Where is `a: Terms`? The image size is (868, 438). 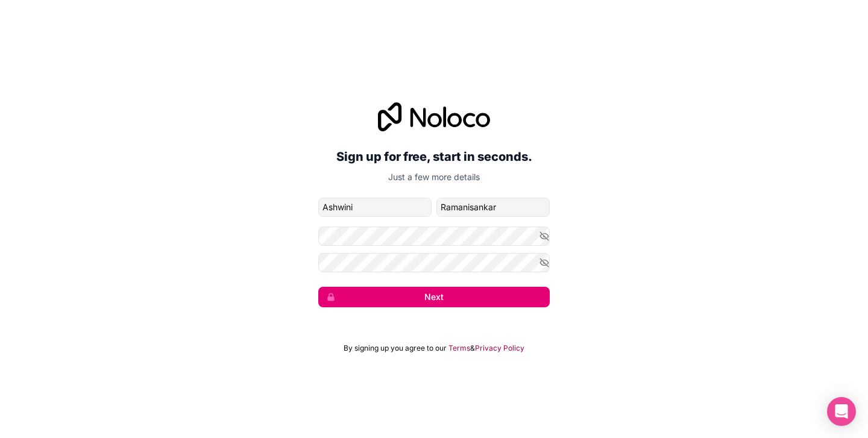
a: Terms is located at coordinates (459, 348).